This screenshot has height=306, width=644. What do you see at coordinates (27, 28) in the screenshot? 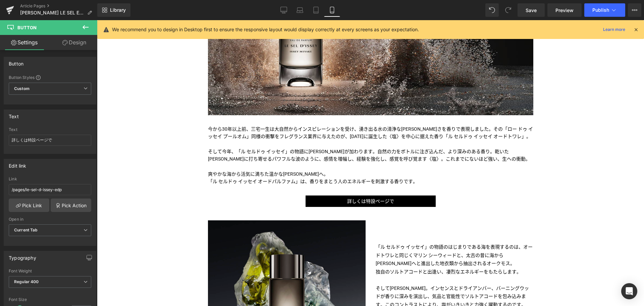
I see `span: Button` at bounding box center [27, 28].